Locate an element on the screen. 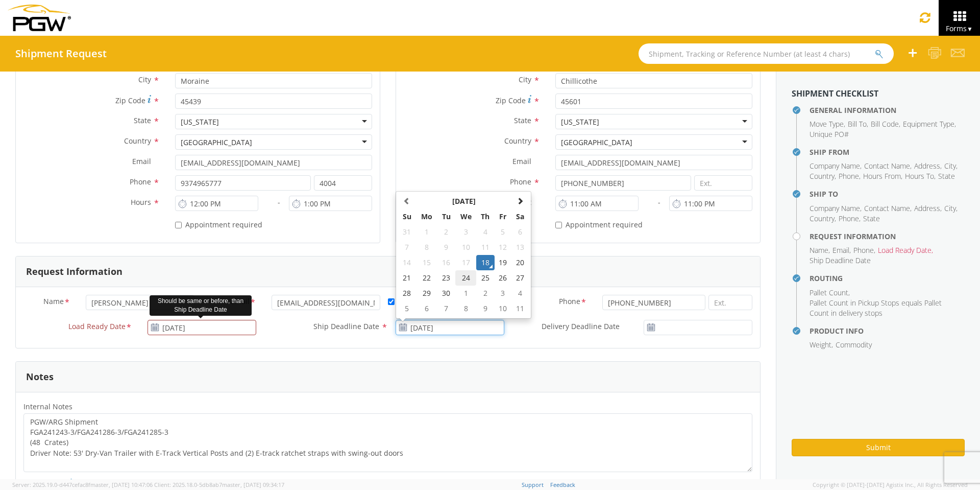 The width and height of the screenshot is (980, 490). td: 12 is located at coordinates (503, 247).